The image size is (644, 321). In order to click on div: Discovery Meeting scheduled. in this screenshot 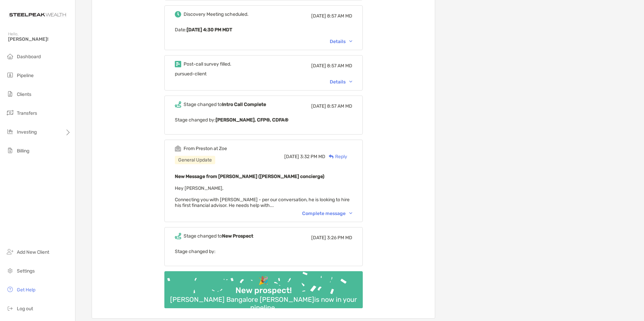, I will do `click(216, 14)`.